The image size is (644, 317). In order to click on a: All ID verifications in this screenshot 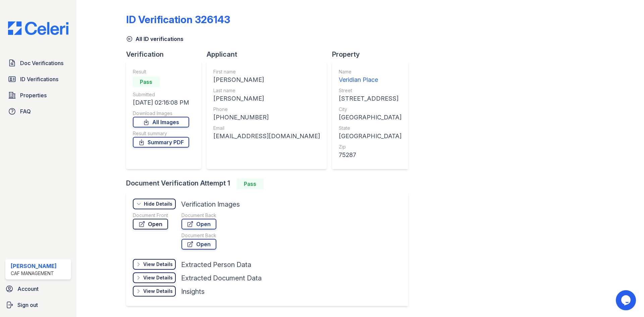, I will do `click(155, 39)`.